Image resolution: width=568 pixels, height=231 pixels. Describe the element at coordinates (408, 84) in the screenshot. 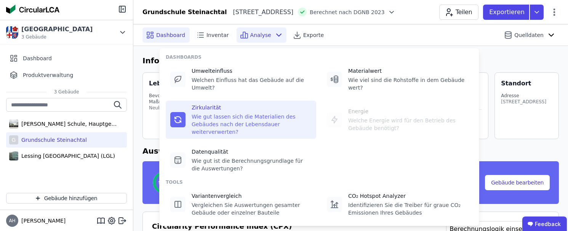

I see `div: Wie viel sind die Rohstoffe in dem Gebäude wert?` at that location.